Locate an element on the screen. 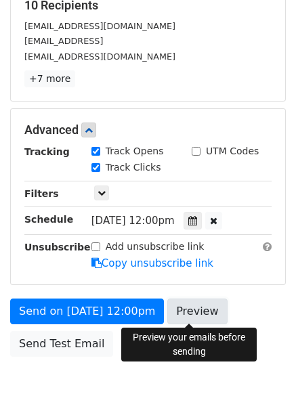  label: UTM Codes is located at coordinates (232, 151).